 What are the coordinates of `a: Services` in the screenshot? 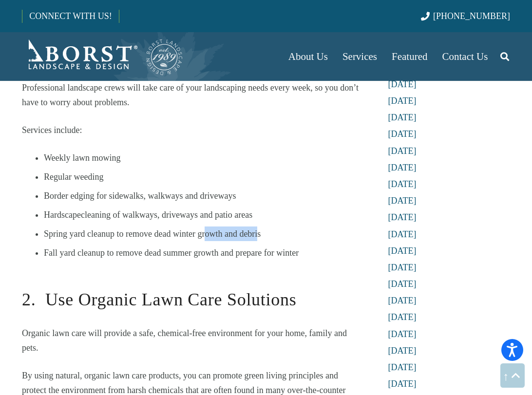 It's located at (360, 56).